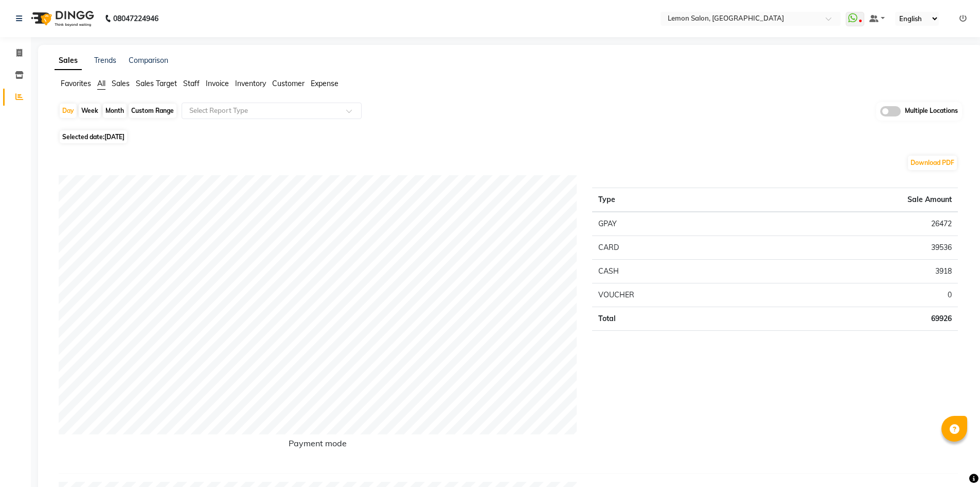  What do you see at coordinates (152, 110) in the screenshot?
I see `div: Custom Range` at bounding box center [152, 110].